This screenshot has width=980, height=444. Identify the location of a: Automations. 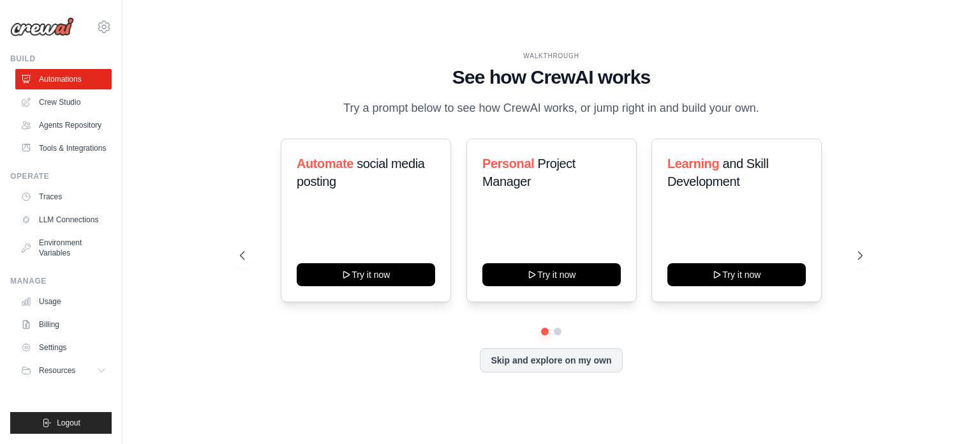
(63, 79).